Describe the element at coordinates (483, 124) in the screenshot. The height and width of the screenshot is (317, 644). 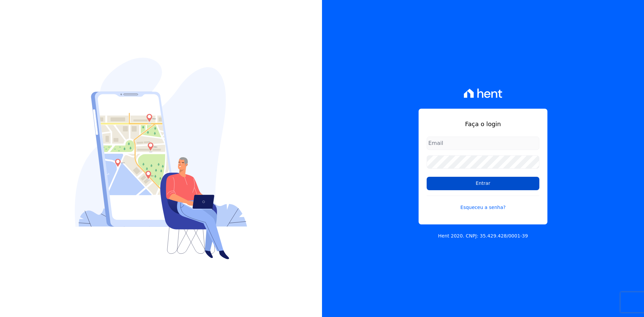
I see `h1: Faça o login` at that location.